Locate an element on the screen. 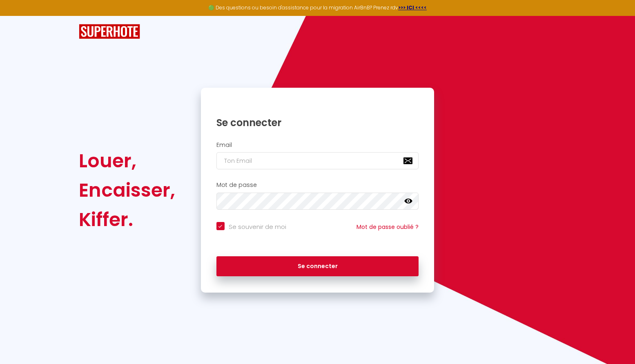 The width and height of the screenshot is (635, 364). button: Se connecter is located at coordinates (318, 267).